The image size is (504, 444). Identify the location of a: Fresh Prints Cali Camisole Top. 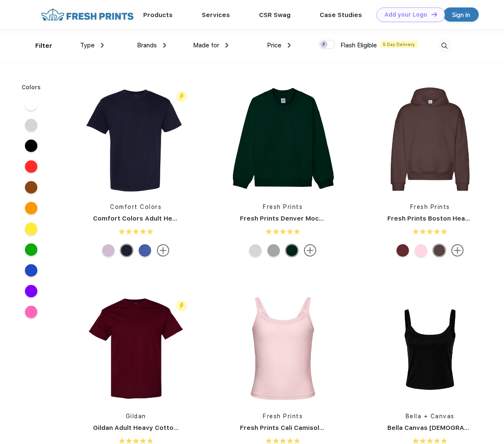
(289, 428).